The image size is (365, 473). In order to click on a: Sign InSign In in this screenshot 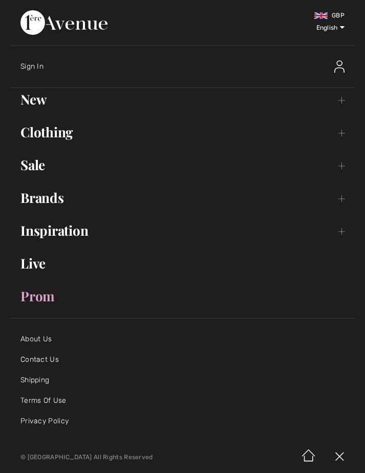, I will do `click(188, 67)`.